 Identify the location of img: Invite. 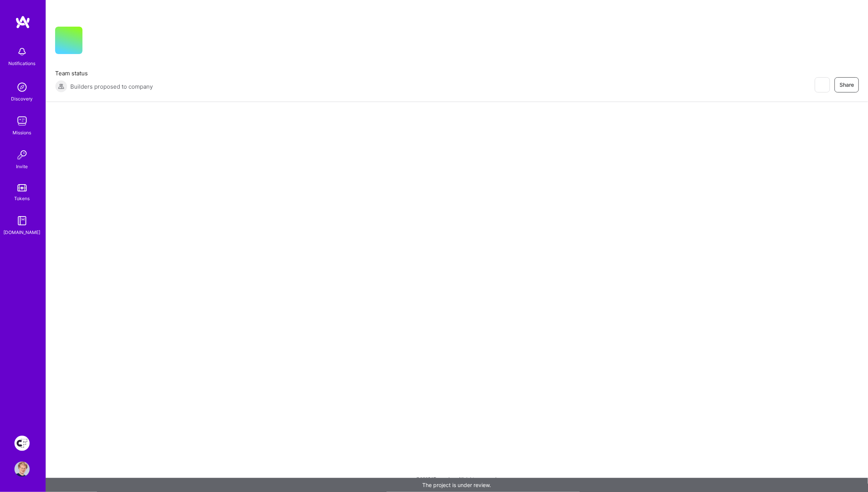
(22, 154).